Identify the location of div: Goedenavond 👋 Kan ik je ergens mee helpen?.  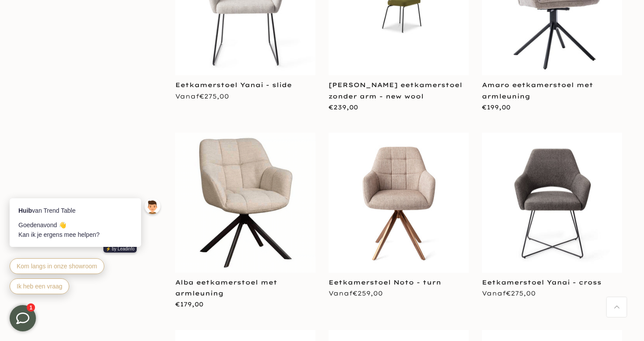
(75, 74).